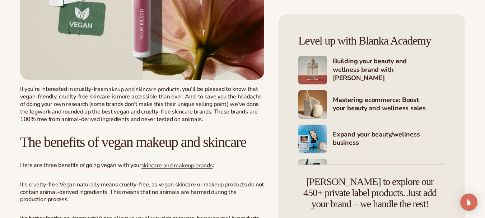 This screenshot has width=485, height=218. What do you see at coordinates (81, 165) in the screenshot?
I see `span: Here are three benefits of going vegan with your` at bounding box center [81, 165].